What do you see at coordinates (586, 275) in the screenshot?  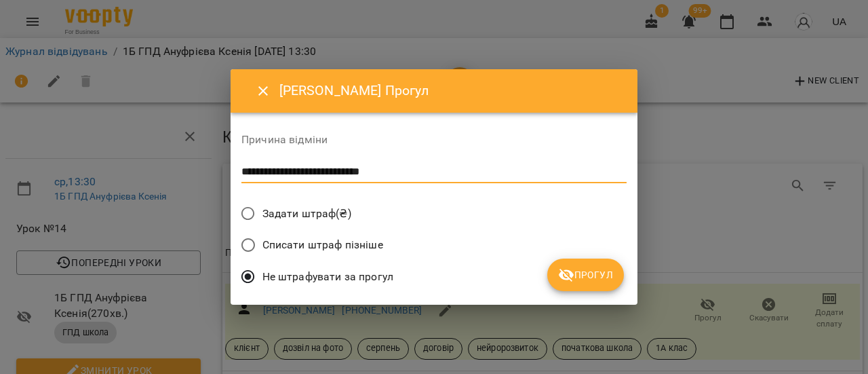 I see `button: Прогул` at bounding box center [586, 275].